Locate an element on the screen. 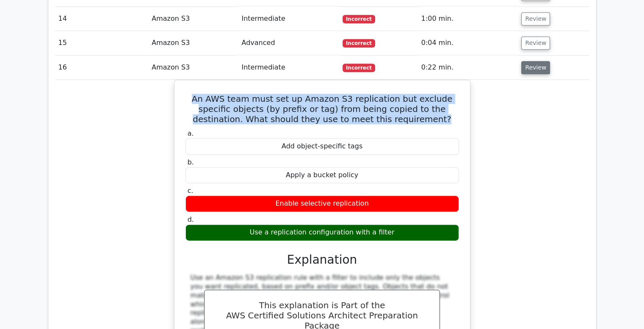 This screenshot has width=644, height=329. td: 0:22 min. is located at coordinates (468, 68).